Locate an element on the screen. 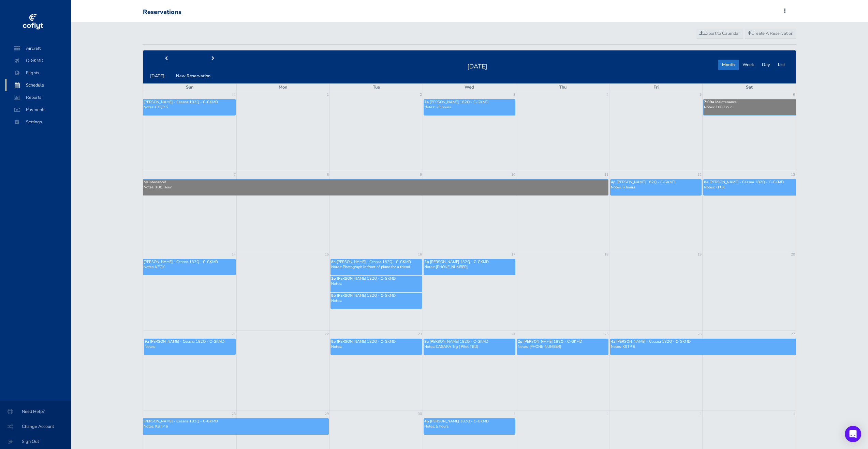 This screenshot has width=868, height=449. span: Flights is located at coordinates (38, 73).